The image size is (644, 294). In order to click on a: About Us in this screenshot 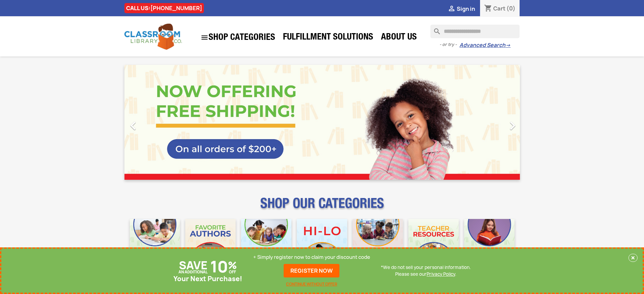, I will do `click(399, 38)`.